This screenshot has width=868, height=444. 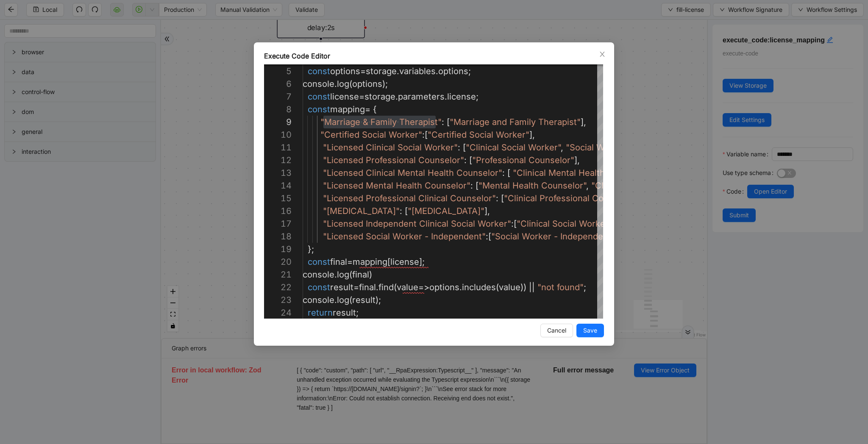 I want to click on span: "Marriage and Family Therapist", so click(x=515, y=122).